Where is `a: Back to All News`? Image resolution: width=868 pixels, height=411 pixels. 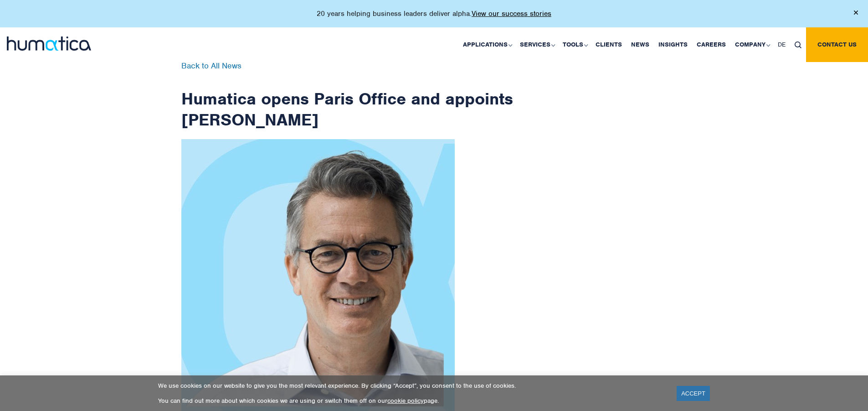 a: Back to All News is located at coordinates (211, 66).